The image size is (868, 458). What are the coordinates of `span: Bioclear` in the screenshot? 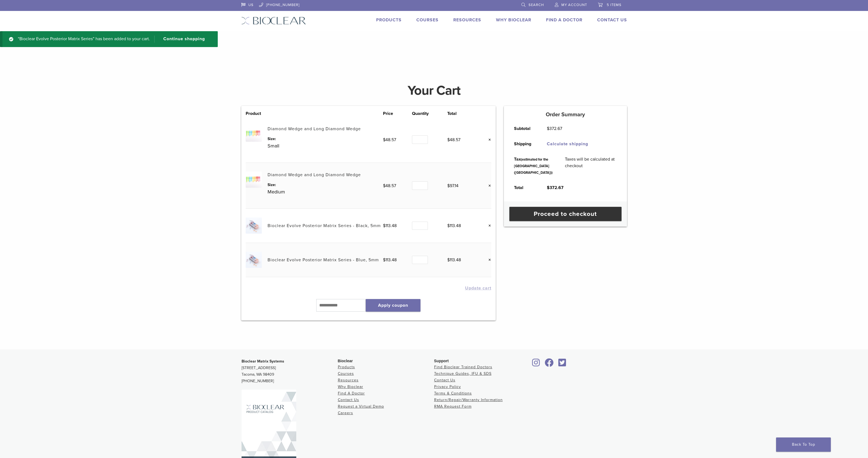 It's located at (345, 361).